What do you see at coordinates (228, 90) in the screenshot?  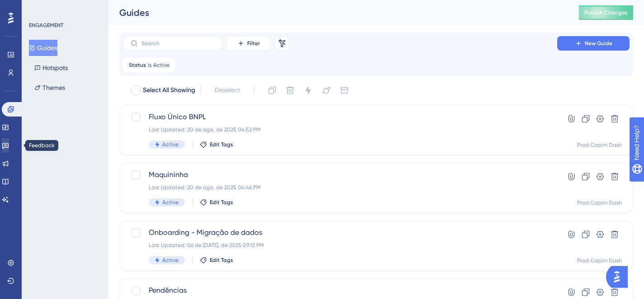 I see `button: Deselect` at bounding box center [228, 90].